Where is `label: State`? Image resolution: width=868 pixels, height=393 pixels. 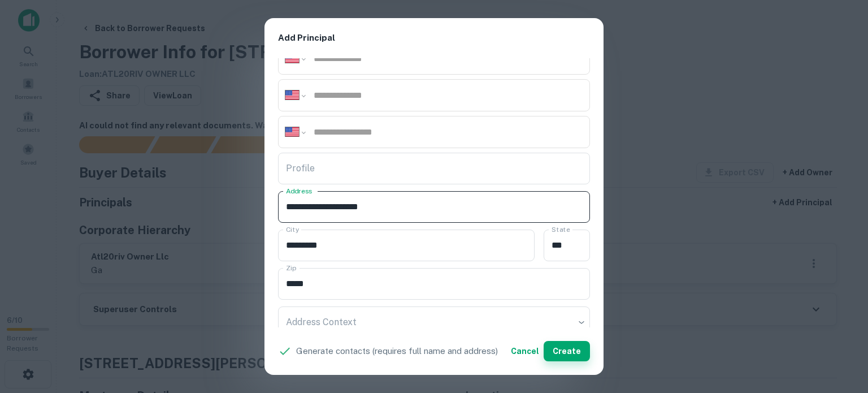
label: State is located at coordinates (561, 229).